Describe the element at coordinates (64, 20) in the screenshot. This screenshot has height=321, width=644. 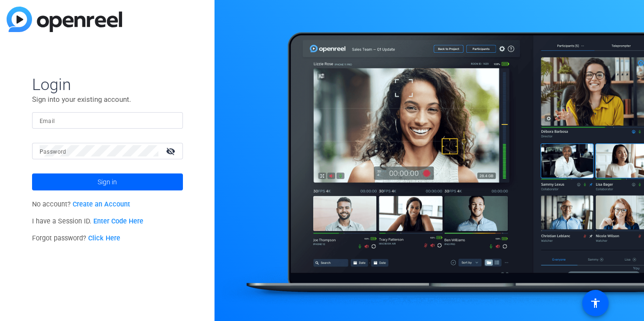
I see `img: blue-gradient.svg` at that location.